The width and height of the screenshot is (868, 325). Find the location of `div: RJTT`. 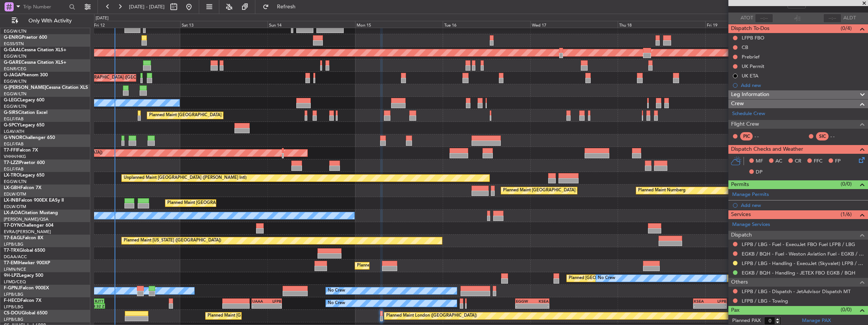

div: RJTT is located at coordinates (96, 301).